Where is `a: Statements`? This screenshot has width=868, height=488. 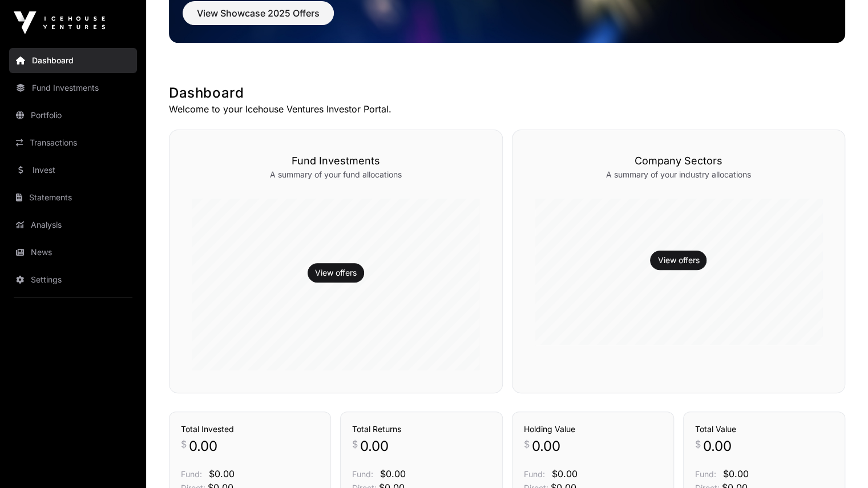
a: Statements is located at coordinates (73, 198).